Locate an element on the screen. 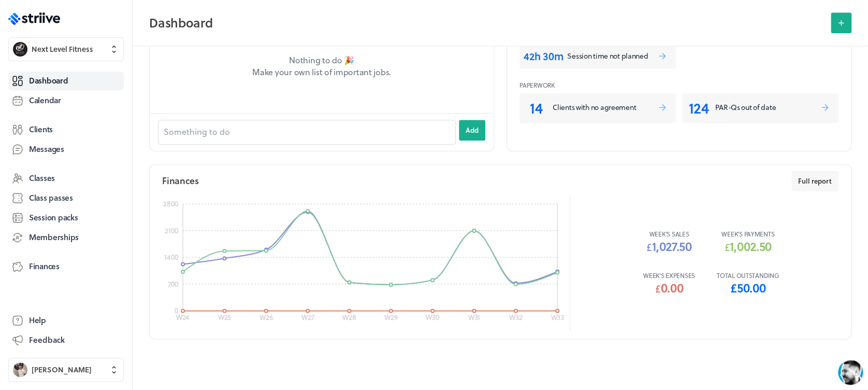 The image size is (868, 390). span: Memberships is located at coordinates (54, 237).